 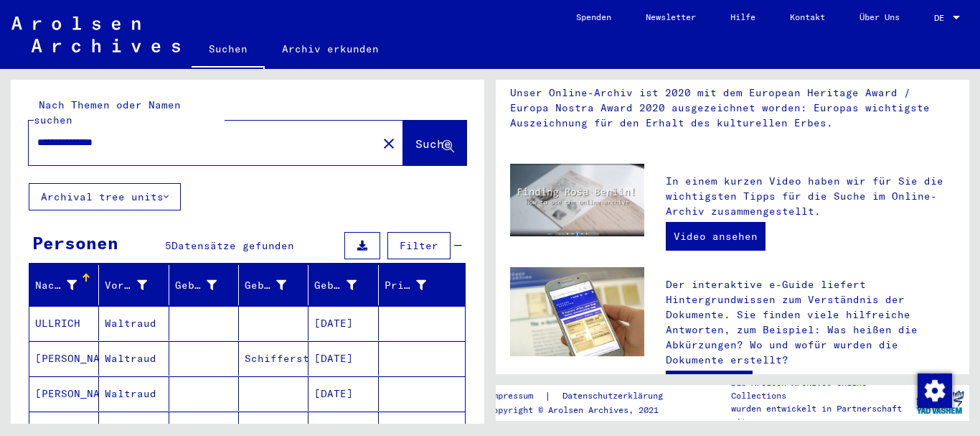 What do you see at coordinates (204, 285) in the screenshot?
I see `mat-header-cell: Geburtsname` at bounding box center [204, 285].